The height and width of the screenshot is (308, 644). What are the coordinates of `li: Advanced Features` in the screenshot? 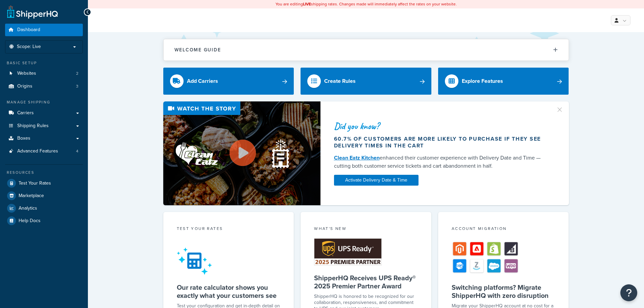 It's located at (44, 151).